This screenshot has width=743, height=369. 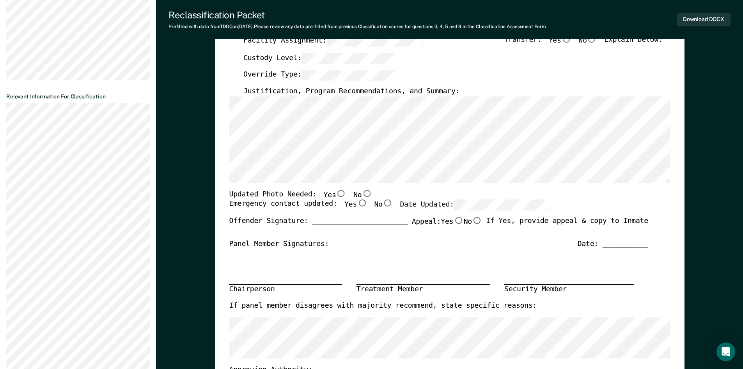 I want to click on label: Override Type:, so click(x=320, y=75).